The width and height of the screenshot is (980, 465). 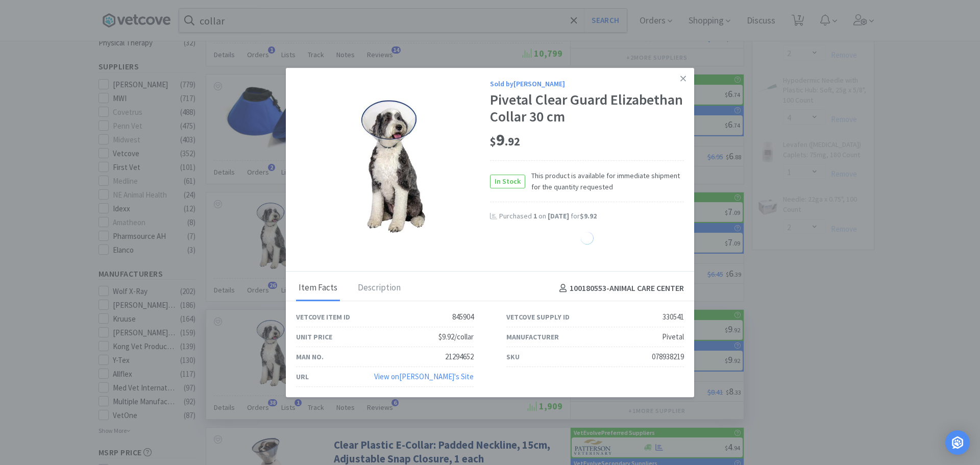 I want to click on span: 9, so click(x=505, y=140).